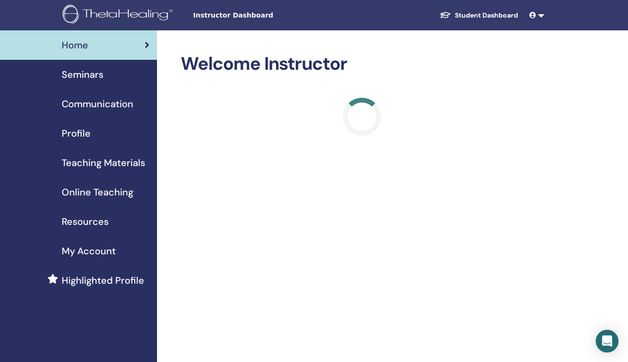 The image size is (628, 362). I want to click on span: Highlighted Profile, so click(103, 280).